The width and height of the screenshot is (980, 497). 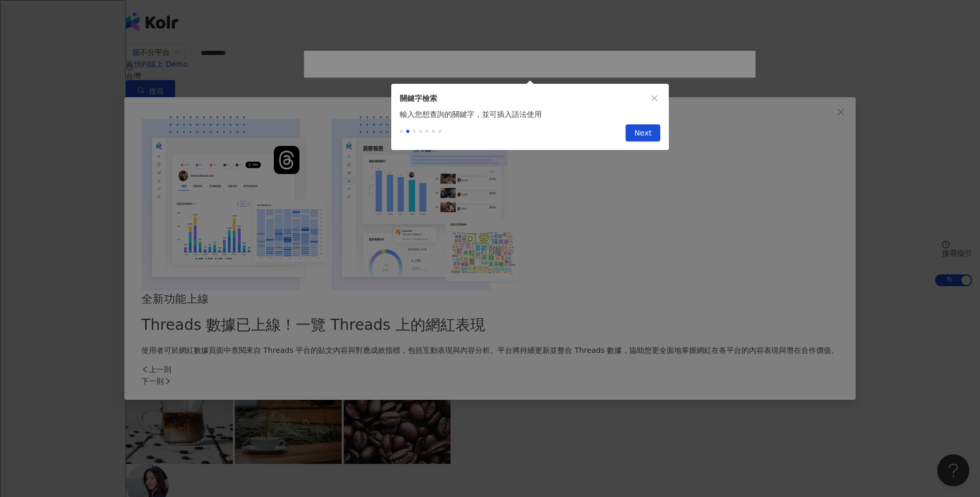 What do you see at coordinates (530, 114) in the screenshot?
I see `div: 輸入您想查詢的關鍵字，並可插入語法使用` at bounding box center [530, 114].